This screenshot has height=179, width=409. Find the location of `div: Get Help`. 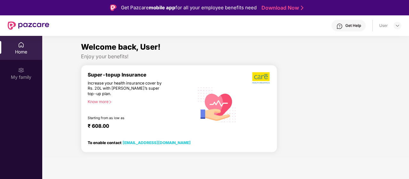

div: Get Help is located at coordinates (353, 26).